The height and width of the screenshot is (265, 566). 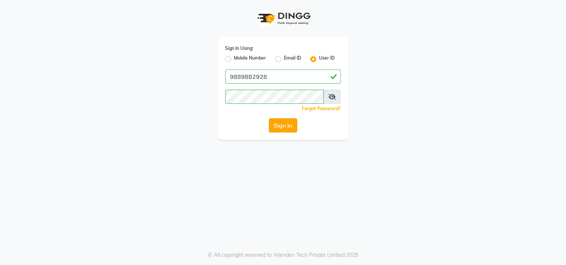 I want to click on label: User ID, so click(x=327, y=59).